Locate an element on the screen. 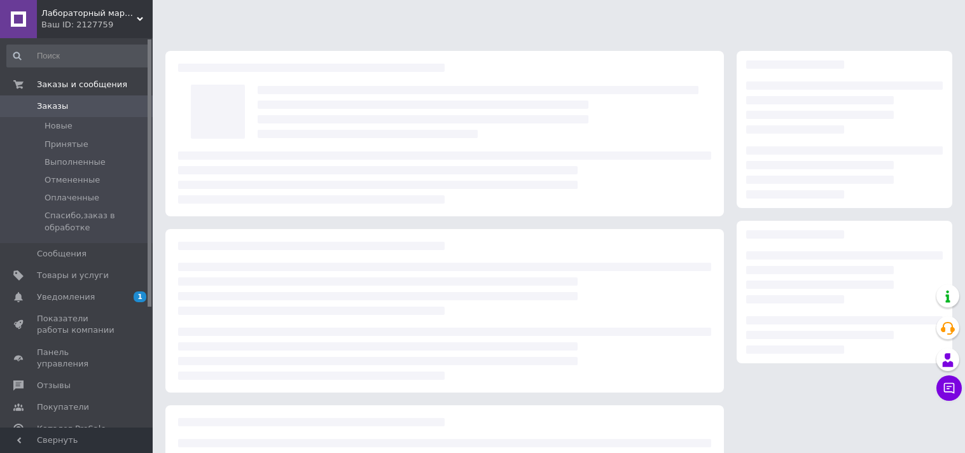  span: Панель управления is located at coordinates (77, 358).